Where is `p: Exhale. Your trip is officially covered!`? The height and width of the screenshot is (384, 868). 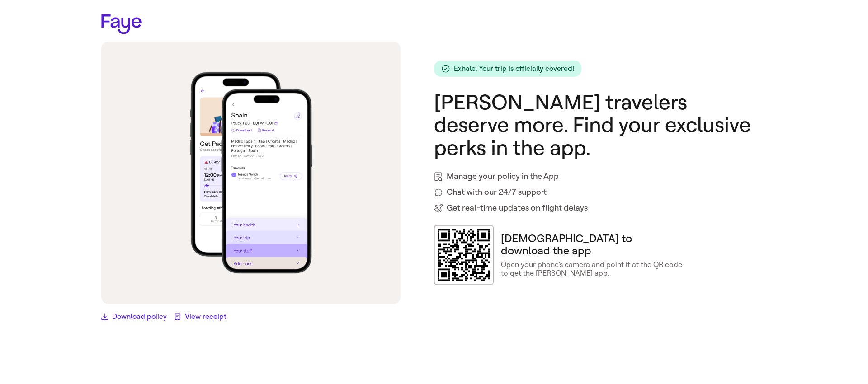
p: Exhale. Your trip is officially covered! is located at coordinates (514, 68).